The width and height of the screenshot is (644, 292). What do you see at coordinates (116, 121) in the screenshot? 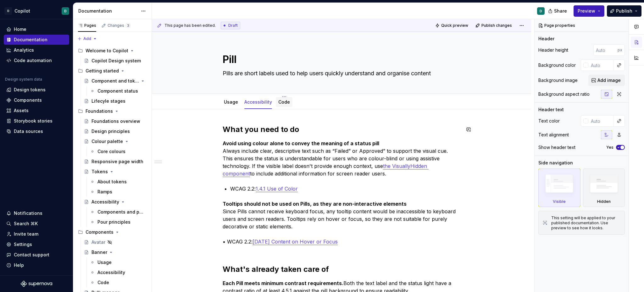
I see `div: Foundations overview` at bounding box center [116, 121].